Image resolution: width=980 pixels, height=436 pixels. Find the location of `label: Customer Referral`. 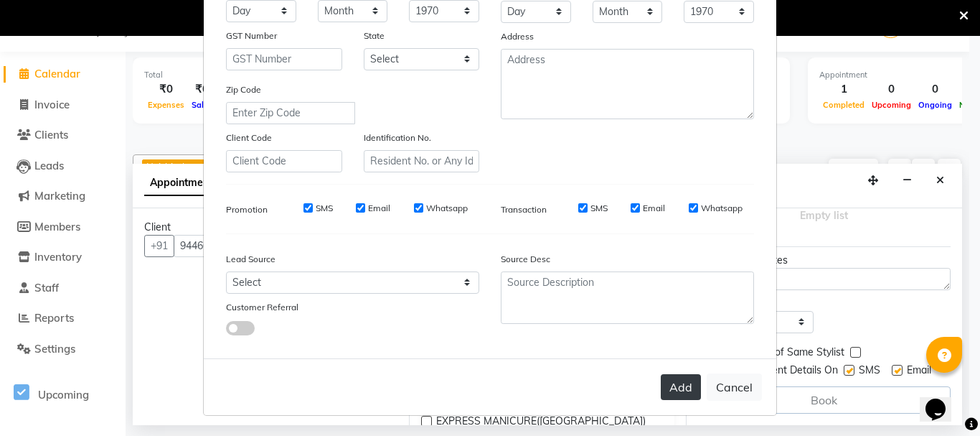

label: Customer Referral is located at coordinates (262, 307).